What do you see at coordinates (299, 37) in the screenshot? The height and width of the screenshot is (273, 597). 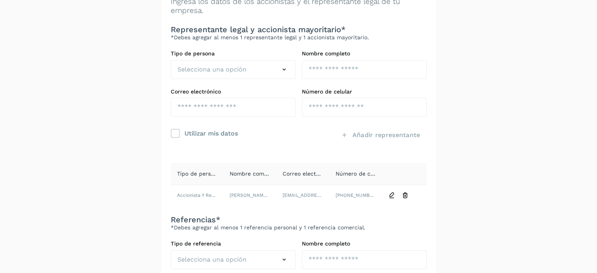 I see `p: *Debes agregar al menos 1 representante legal y 1 accionista mayoritario.` at bounding box center [299, 37].